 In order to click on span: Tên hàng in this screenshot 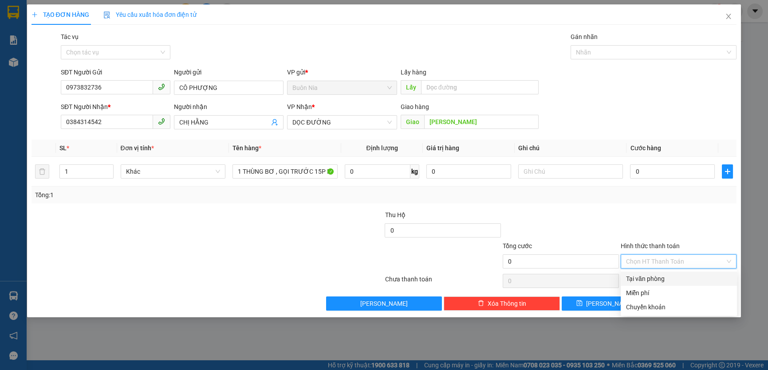, I will do `click(247, 148)`.